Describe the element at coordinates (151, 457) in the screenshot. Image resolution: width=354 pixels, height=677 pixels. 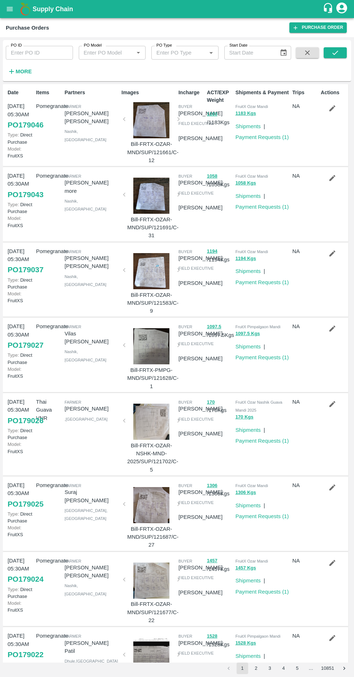
I see `p: Bill-FRTX-OZAR-NSHK-MND-2025/SUP/121702/C-5` at that location.